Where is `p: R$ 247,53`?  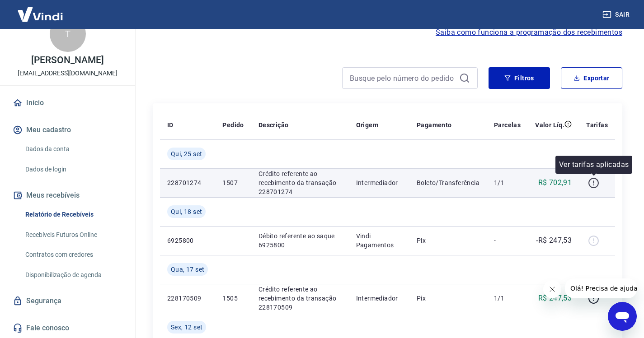
p: R$ 247,53 is located at coordinates (555, 298).